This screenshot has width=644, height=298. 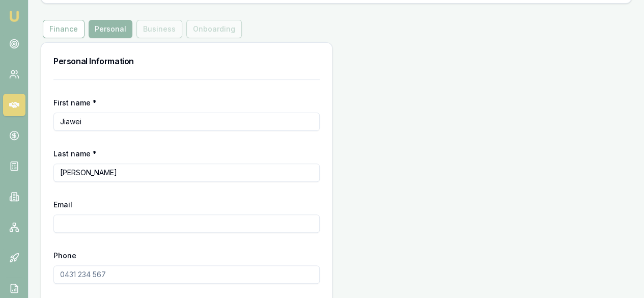 What do you see at coordinates (63, 205) in the screenshot?
I see `label: Email` at bounding box center [63, 205].